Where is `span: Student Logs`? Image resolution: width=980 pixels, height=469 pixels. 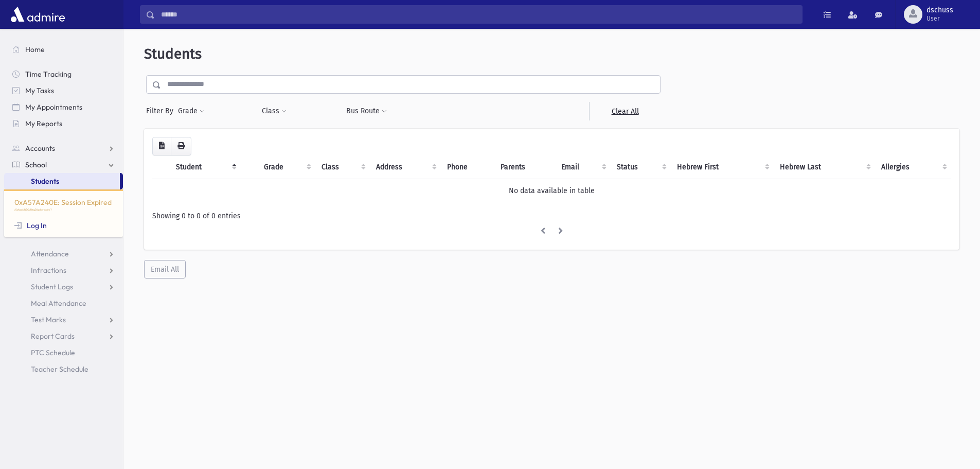 span: Student Logs is located at coordinates (52, 287).